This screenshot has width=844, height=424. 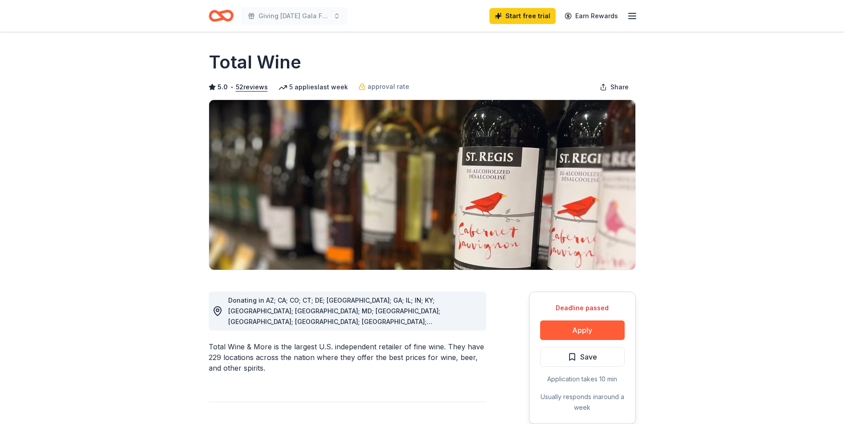 What do you see at coordinates (384, 87) in the screenshot?
I see `a: approval rate` at bounding box center [384, 87].